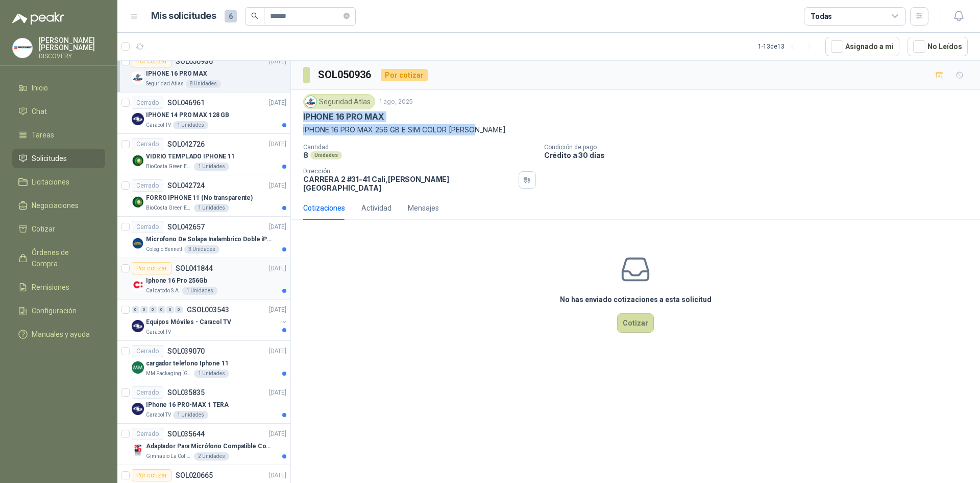  Describe the element at coordinates (324, 208) in the screenshot. I see `div: Cotizaciones` at that location.